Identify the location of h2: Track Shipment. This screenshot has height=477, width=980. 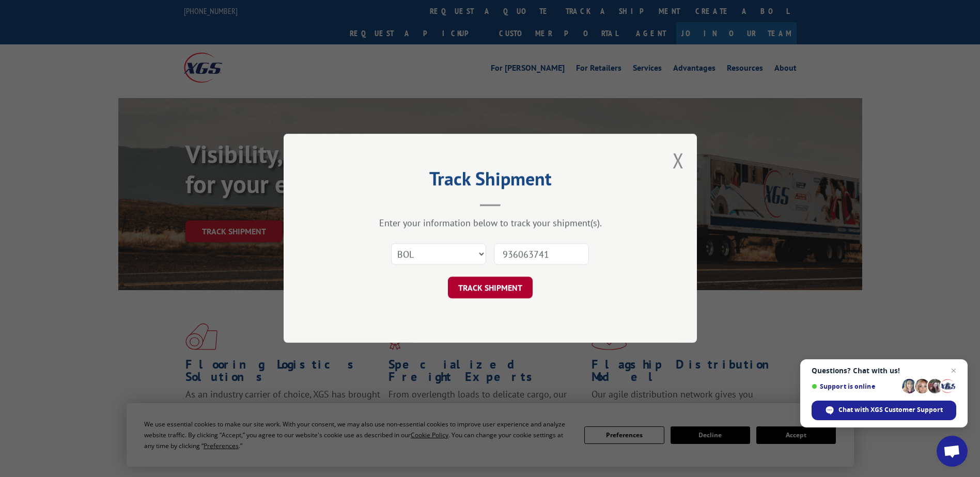
(490, 181).